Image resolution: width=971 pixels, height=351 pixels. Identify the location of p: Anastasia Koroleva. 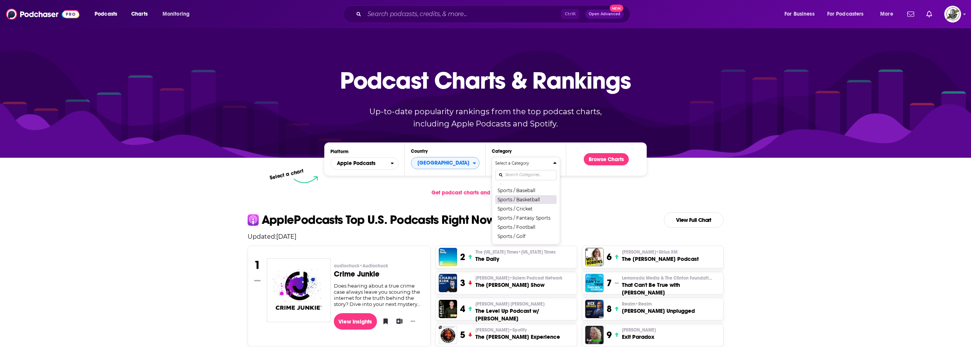
(639, 330).